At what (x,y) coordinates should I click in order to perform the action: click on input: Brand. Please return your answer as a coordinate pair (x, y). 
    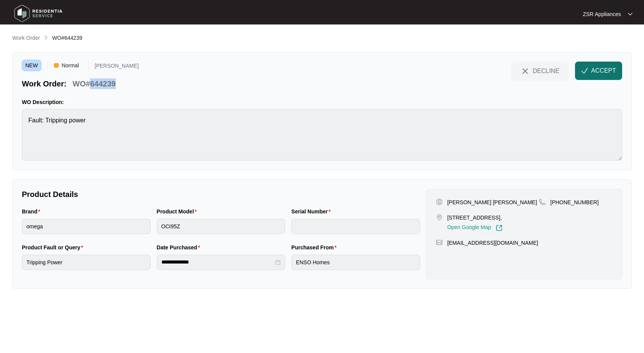
    Looking at the image, I should click on (86, 227).